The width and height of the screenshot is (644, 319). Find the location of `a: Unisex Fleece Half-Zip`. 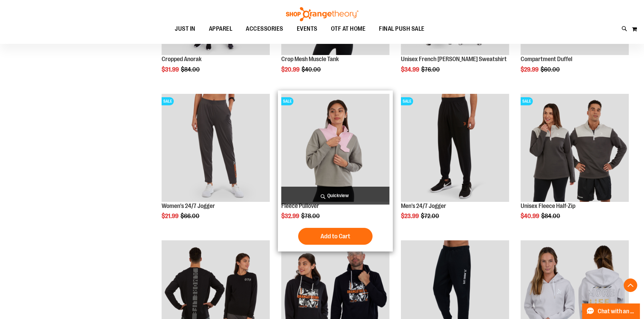

a: Unisex Fleece Half-Zip is located at coordinates (548, 206).